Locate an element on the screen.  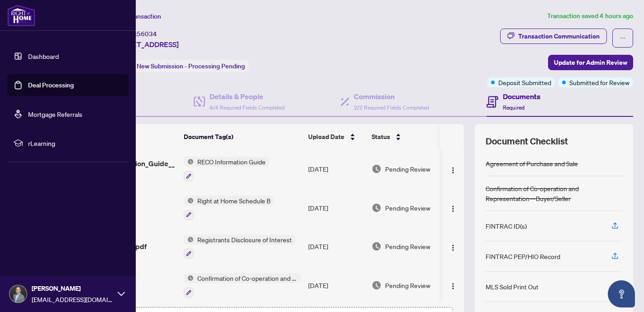
span: Confirmation of Co-operation and Representation—Buyer/Seller is located at coordinates (247, 278).